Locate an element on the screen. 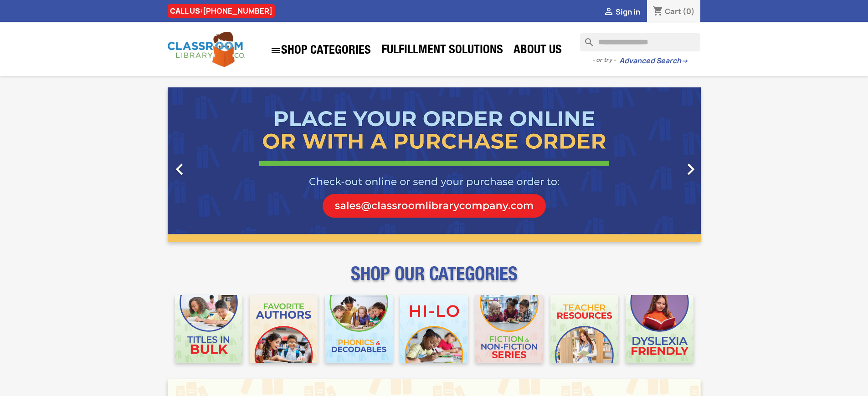 The height and width of the screenshot is (396, 868). span: - or try - is located at coordinates (605, 60).